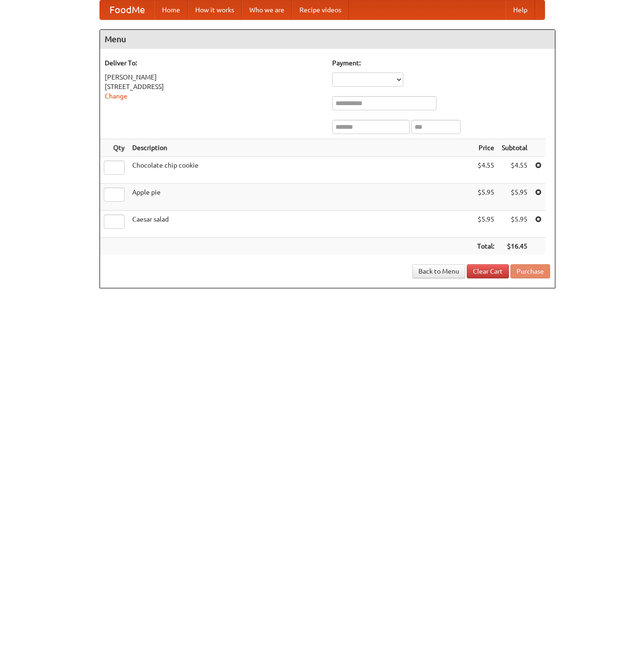 This screenshot has width=644, height=670. I want to click on th: Total:, so click(485, 246).